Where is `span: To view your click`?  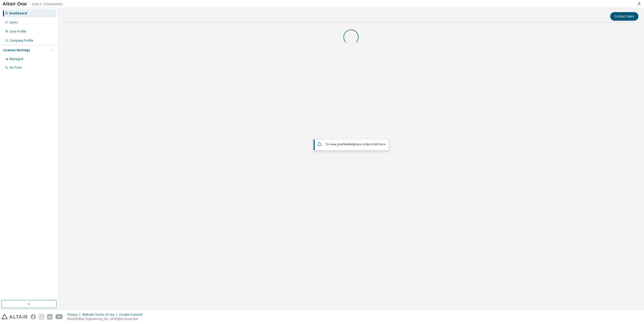 span: To view your click is located at coordinates (356, 144).